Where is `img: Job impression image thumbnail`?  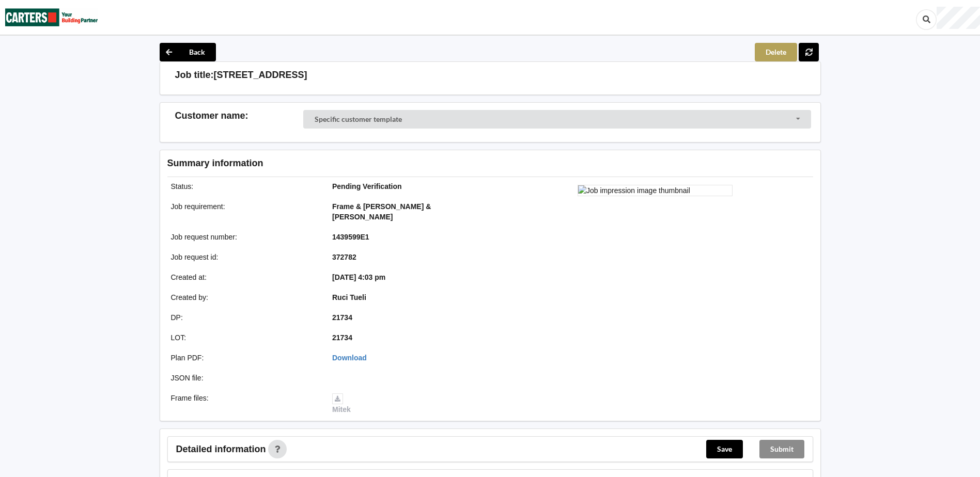
img: Job impression image thumbnail is located at coordinates (655, 191).